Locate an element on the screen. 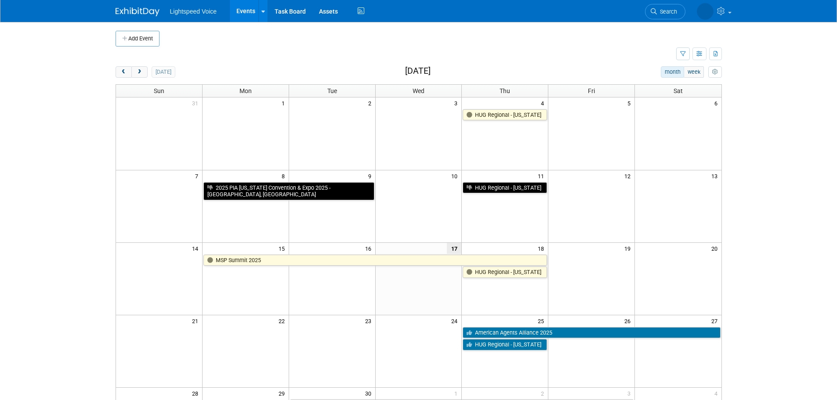 This screenshot has height=400, width=837. span: 7 is located at coordinates (198, 176).